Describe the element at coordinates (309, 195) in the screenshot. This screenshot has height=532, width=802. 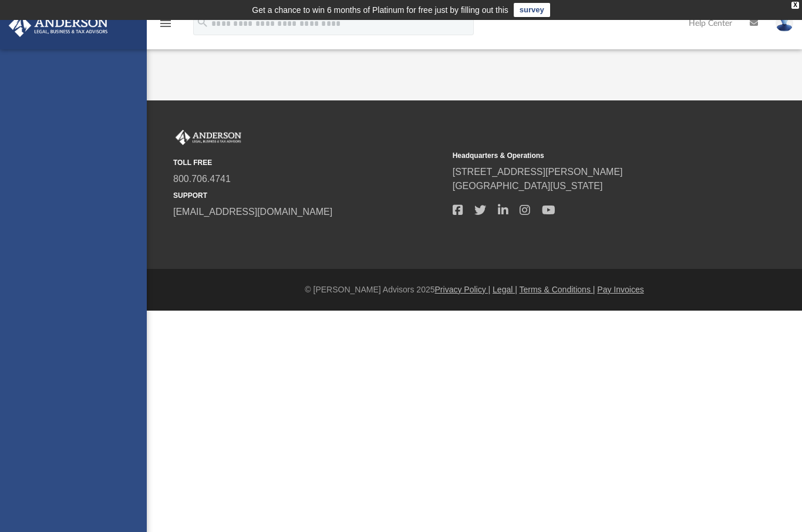
I see `small: SUPPORT` at that location.